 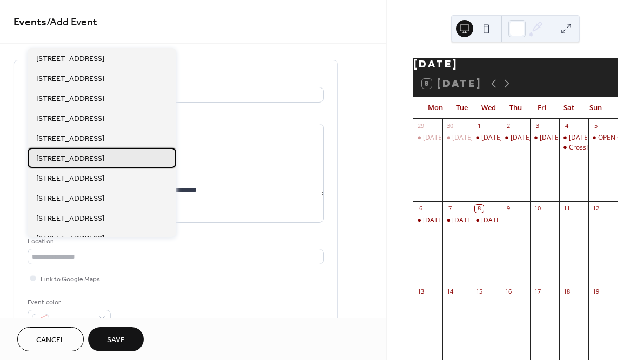 What do you see at coordinates (489, 108) in the screenshot?
I see `div: Wed` at bounding box center [489, 108].